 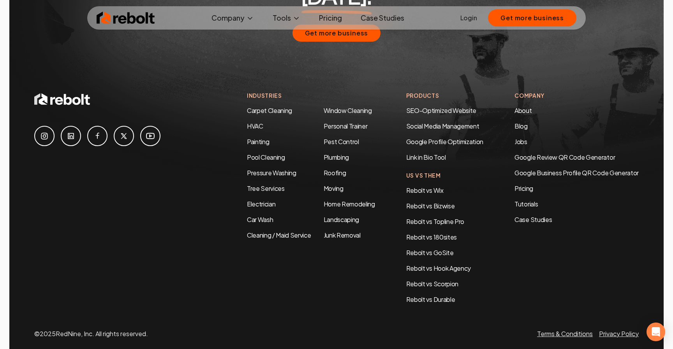 I want to click on a: Cleaning / Maid Service, so click(x=279, y=235).